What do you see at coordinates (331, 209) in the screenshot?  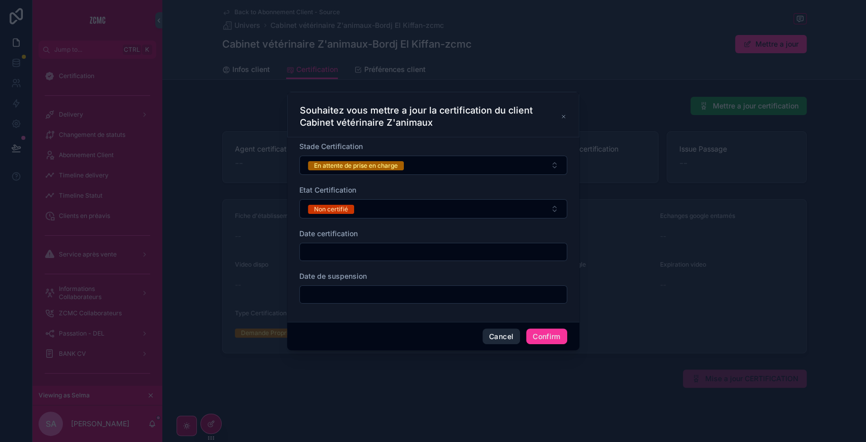 I see `div: Non certifié` at bounding box center [331, 209].